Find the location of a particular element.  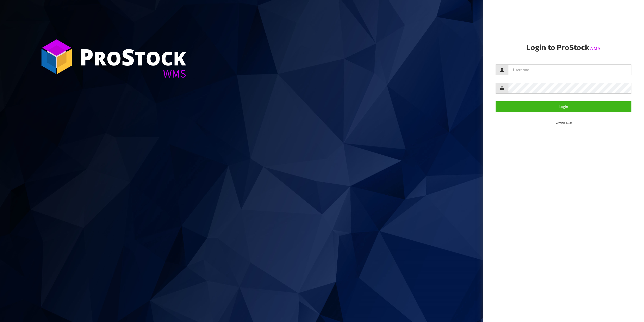

input: Username is located at coordinates (570, 69).